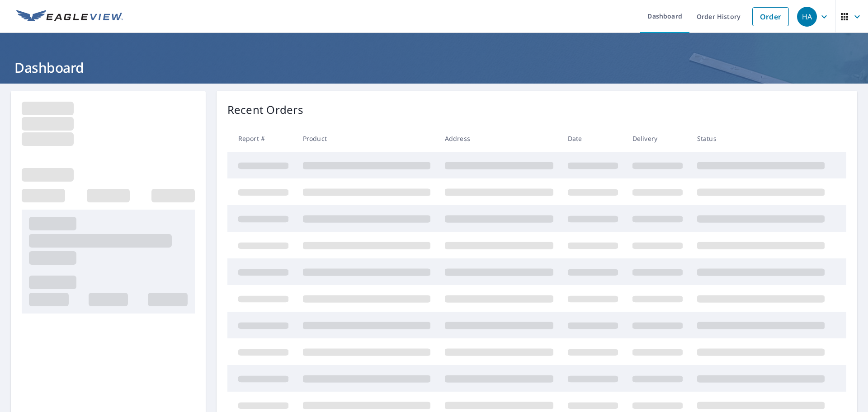 This screenshot has width=868, height=412. I want to click on th: Address, so click(499, 138).